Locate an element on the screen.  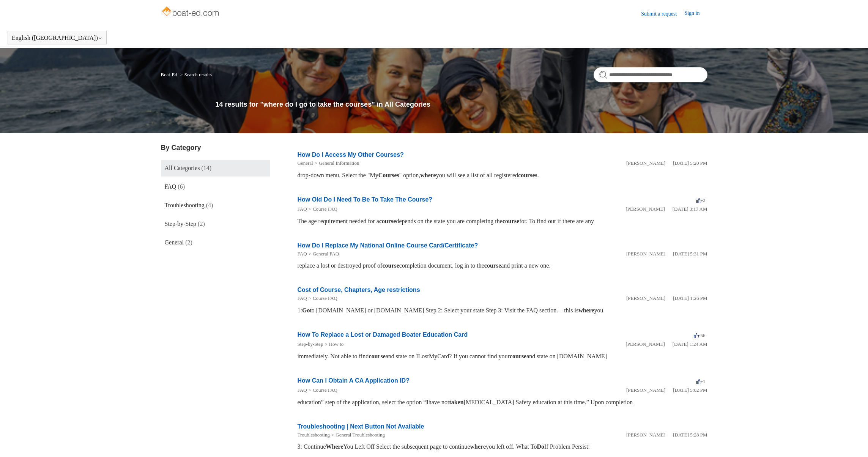
em: courses is located at coordinates (528, 175).